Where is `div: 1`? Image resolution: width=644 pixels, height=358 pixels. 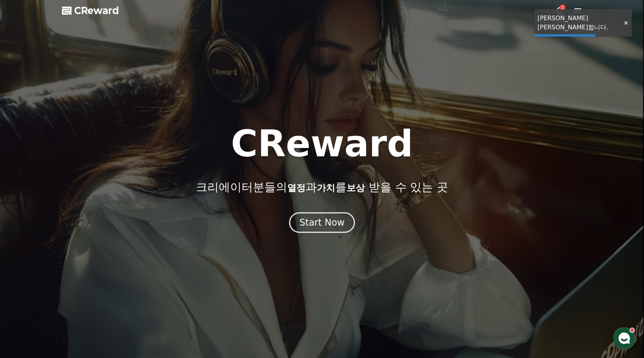 div: 1 is located at coordinates (563, 7).